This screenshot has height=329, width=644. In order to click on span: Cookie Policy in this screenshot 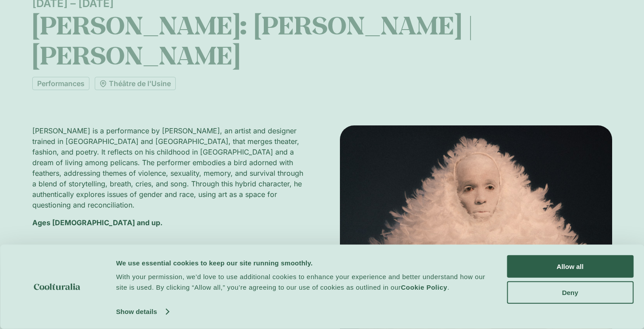, I will do `click(424, 287)`.